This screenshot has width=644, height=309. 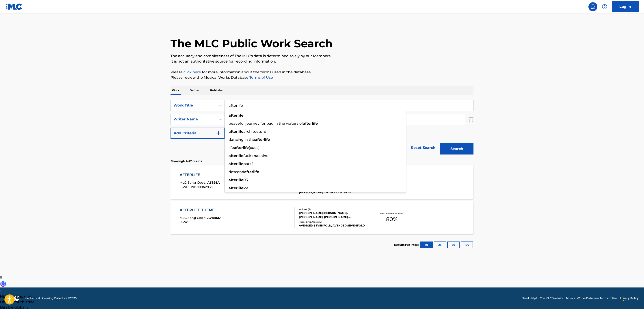 What do you see at coordinates (261, 78) in the screenshot?
I see `a: Terms of Use` at bounding box center [261, 78].